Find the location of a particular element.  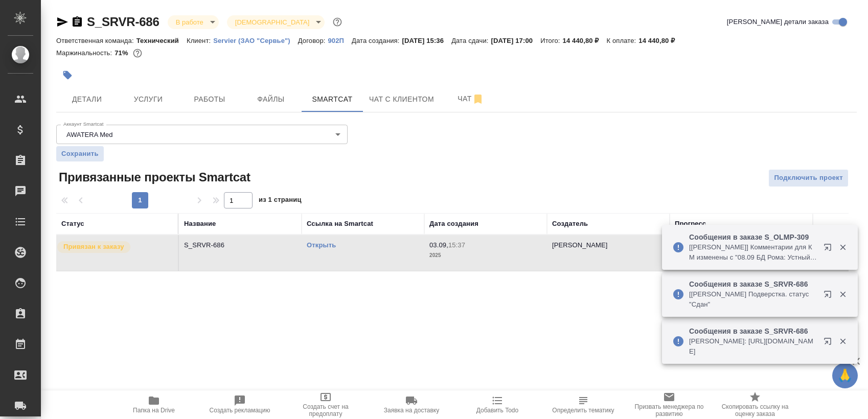

a: 902П is located at coordinates (340, 40).